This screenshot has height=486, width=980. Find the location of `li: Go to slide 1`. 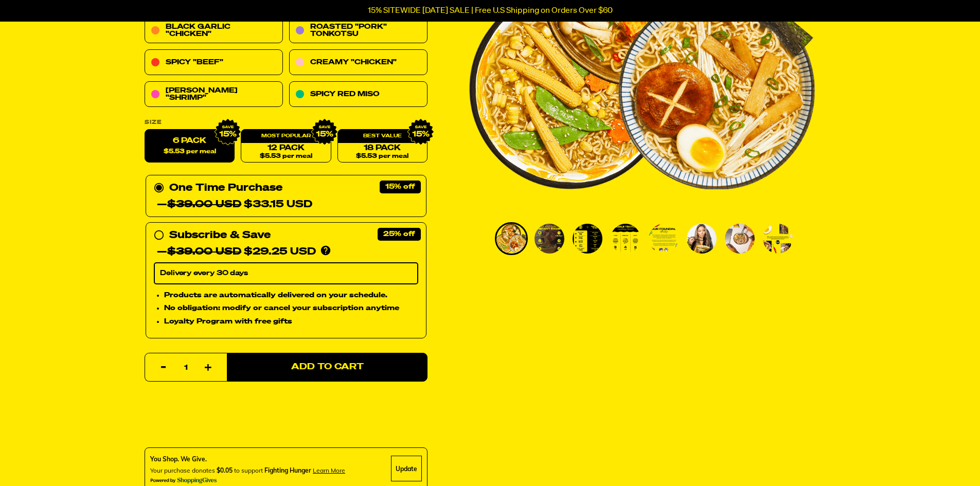

li: Go to slide 1 is located at coordinates (512, 238).